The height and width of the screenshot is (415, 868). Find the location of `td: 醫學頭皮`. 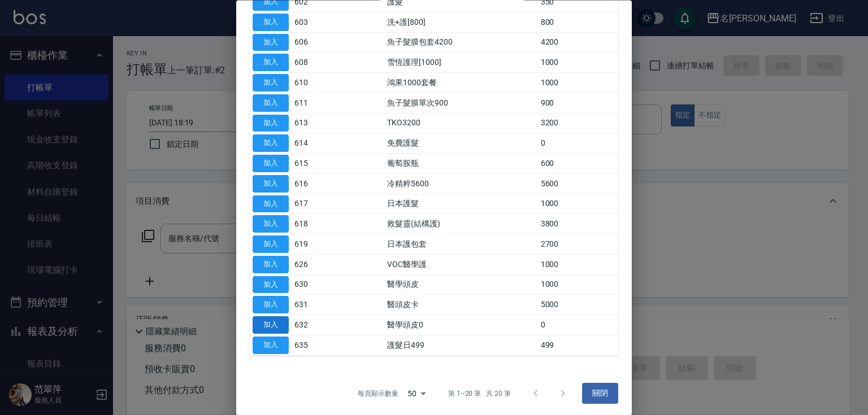

td: 醫學頭皮 is located at coordinates (461, 285).